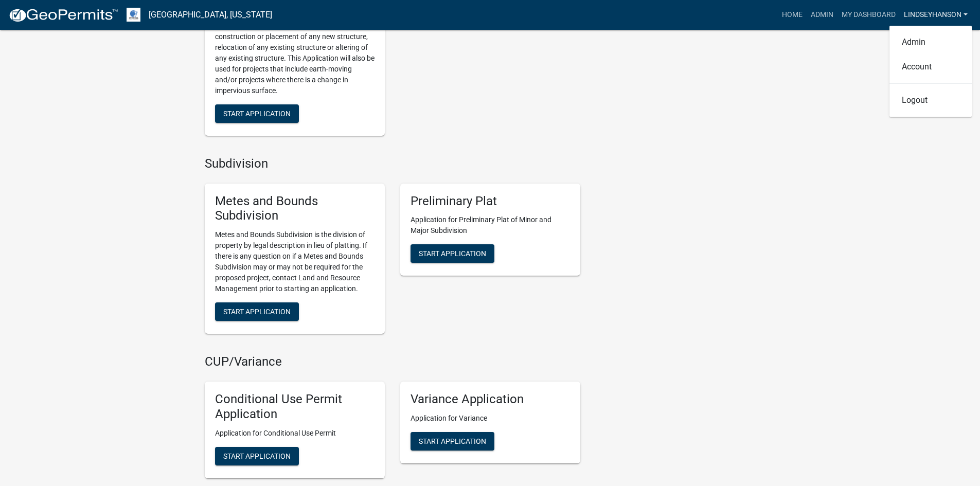 The width and height of the screenshot is (980, 486). What do you see at coordinates (490, 225) in the screenshot?
I see `p: Application for Preliminary Plat of Minor and Major Subdivision` at bounding box center [490, 225].